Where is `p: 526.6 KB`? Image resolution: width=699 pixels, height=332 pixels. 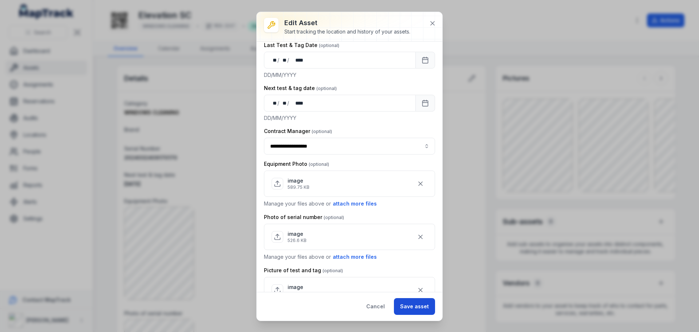
p: 526.6 KB is located at coordinates (297, 240).